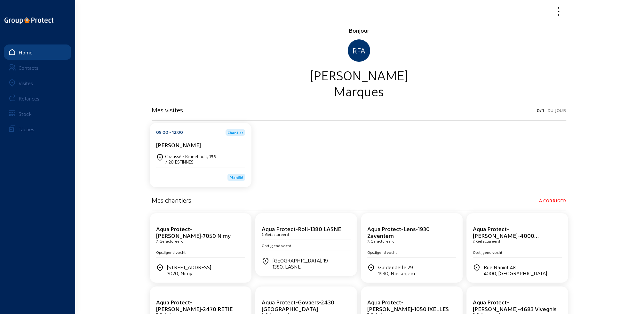 This screenshot has height=314, width=644. I want to click on img: logo-oneline.png, so click(29, 21).